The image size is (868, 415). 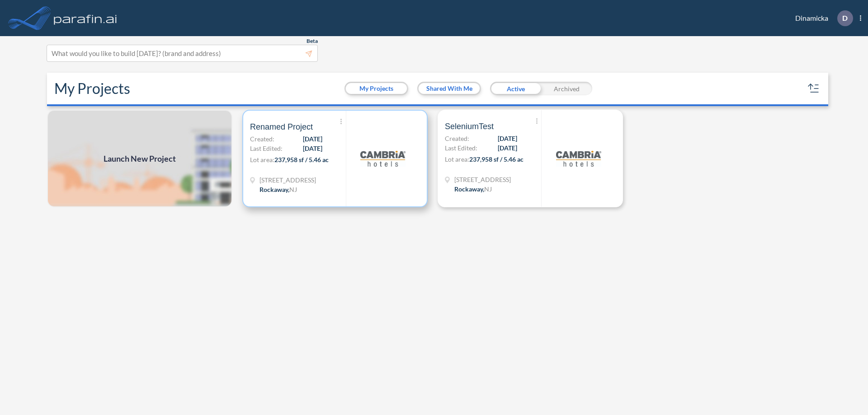 What do you see at coordinates (469, 127) in the screenshot?
I see `span: SeleniumTest` at bounding box center [469, 127].